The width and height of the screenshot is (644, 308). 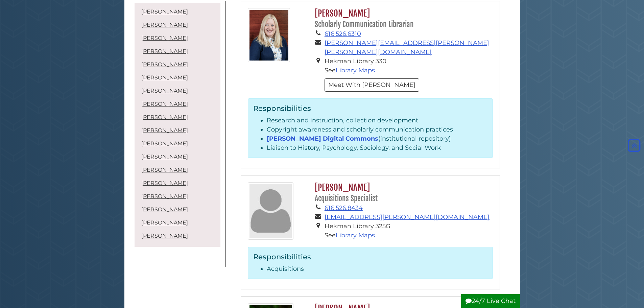 What do you see at coordinates (346, 199) in the screenshot?
I see `small: Acquisitions Specialist` at bounding box center [346, 199].